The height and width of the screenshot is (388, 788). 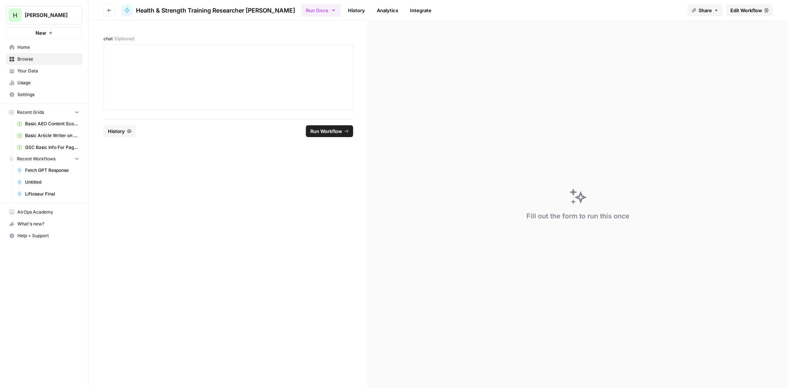 What do you see at coordinates (44, 236) in the screenshot?
I see `button: Help + Support` at bounding box center [44, 236].